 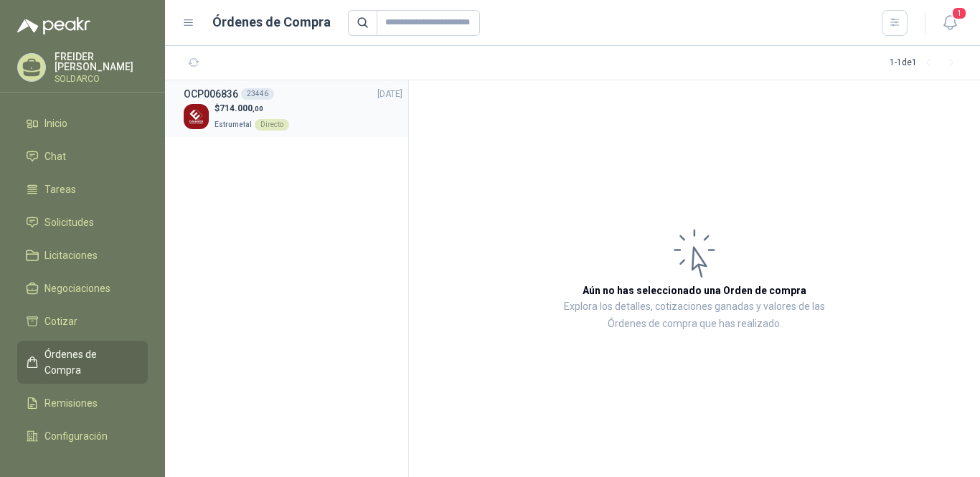 What do you see at coordinates (76, 436) in the screenshot?
I see `span: Configuración` at bounding box center [76, 436].